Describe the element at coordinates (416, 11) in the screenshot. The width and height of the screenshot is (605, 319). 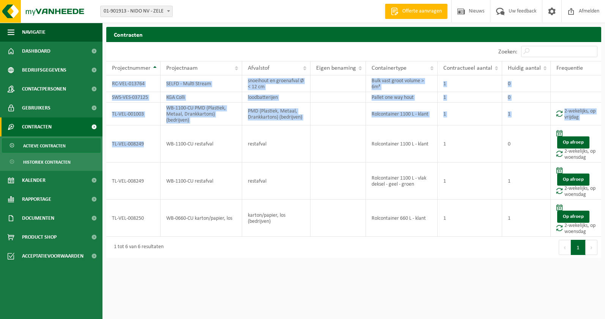
I see `a: Offerte aanvragen` at that location.